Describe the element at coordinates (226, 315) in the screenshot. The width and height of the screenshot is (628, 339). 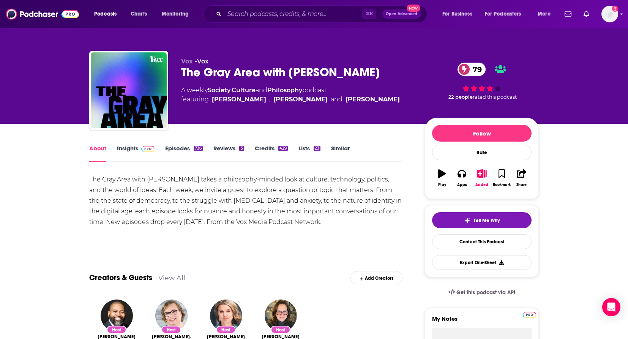
I see `a: Anne Helen Petersen` at that location.